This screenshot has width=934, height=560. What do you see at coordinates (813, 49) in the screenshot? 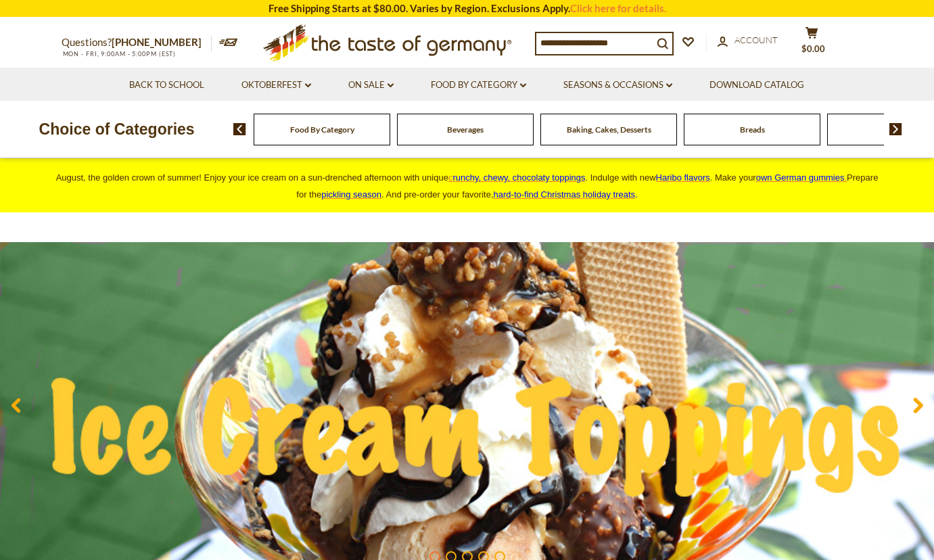
I see `span: $0.00` at bounding box center [813, 49].